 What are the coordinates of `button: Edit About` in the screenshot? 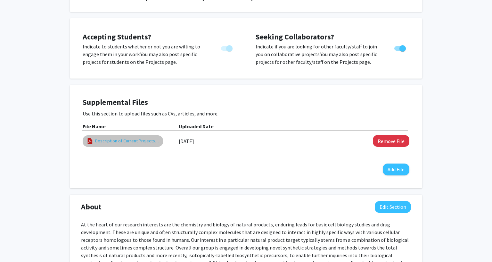 It's located at (393, 207).